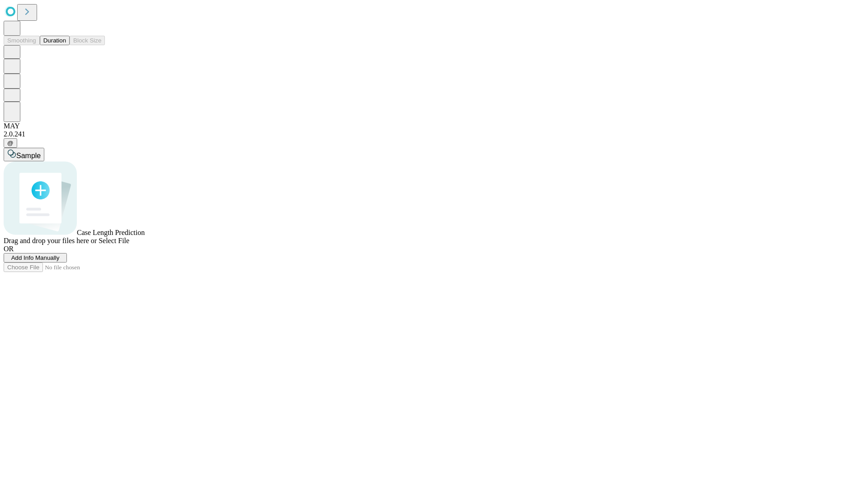  What do you see at coordinates (114, 241) in the screenshot?
I see `span: Select File` at bounding box center [114, 241].